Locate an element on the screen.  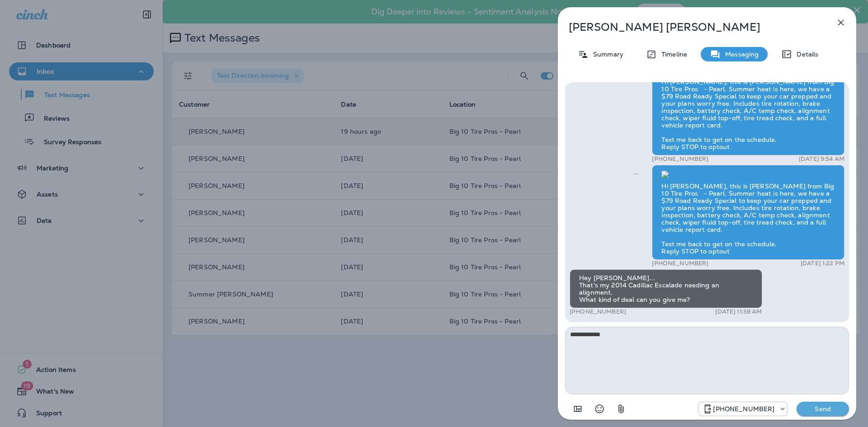
p: Timeline is located at coordinates (672, 55).